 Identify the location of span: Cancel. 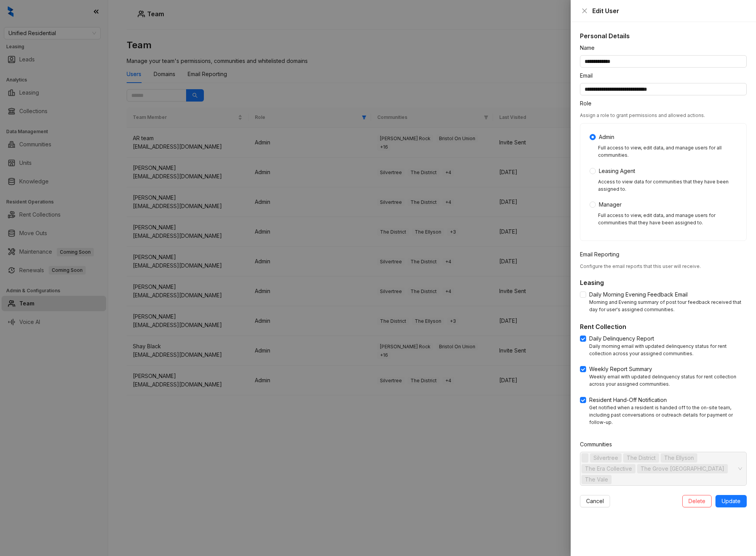
(595, 501).